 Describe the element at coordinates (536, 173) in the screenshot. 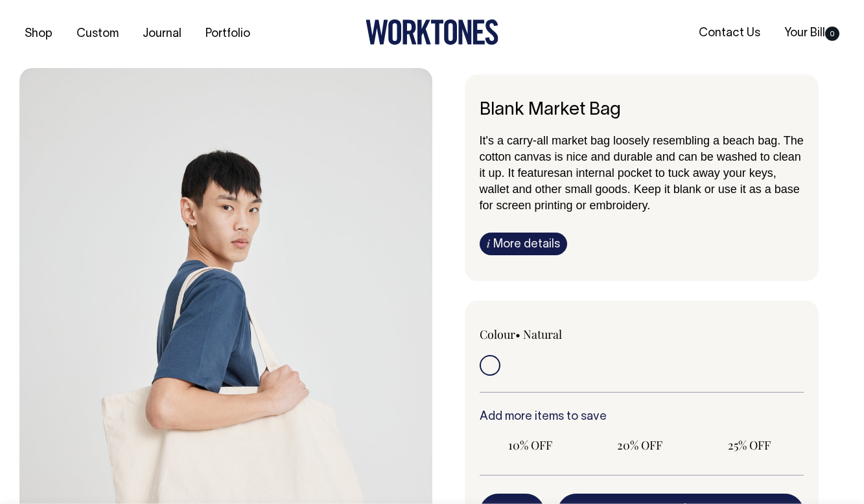

I see `span: t features` at that location.